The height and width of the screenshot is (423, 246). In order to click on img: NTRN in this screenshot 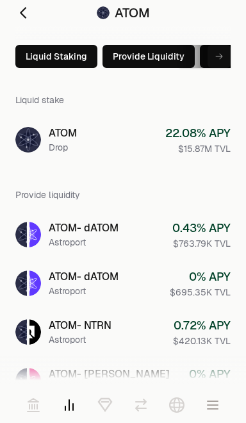, I will do `click(35, 332)`.